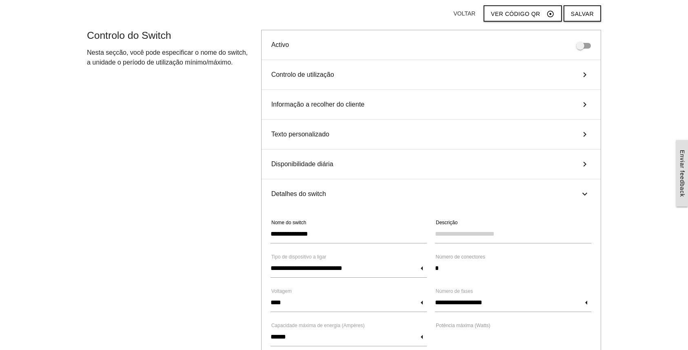  What do you see at coordinates (282, 291) in the screenshot?
I see `label: Voltagem` at bounding box center [282, 291].